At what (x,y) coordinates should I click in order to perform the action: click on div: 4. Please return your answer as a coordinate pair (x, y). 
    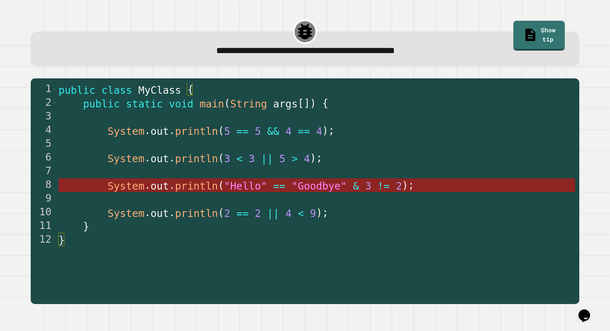
    Looking at the image, I should click on (44, 130).